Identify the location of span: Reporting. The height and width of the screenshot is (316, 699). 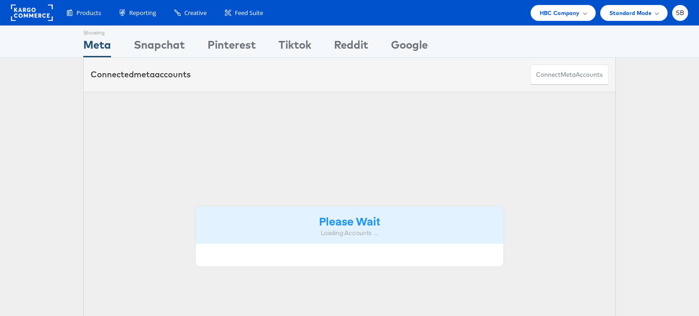
(142, 13).